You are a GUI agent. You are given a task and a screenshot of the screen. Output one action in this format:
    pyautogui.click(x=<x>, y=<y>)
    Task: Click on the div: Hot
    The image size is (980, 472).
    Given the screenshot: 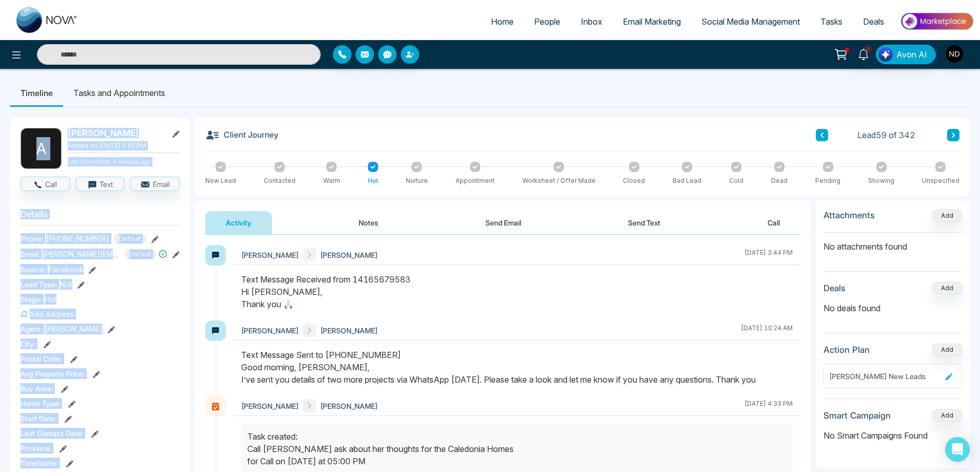 What is the action you would take?
    pyautogui.click(x=373, y=181)
    